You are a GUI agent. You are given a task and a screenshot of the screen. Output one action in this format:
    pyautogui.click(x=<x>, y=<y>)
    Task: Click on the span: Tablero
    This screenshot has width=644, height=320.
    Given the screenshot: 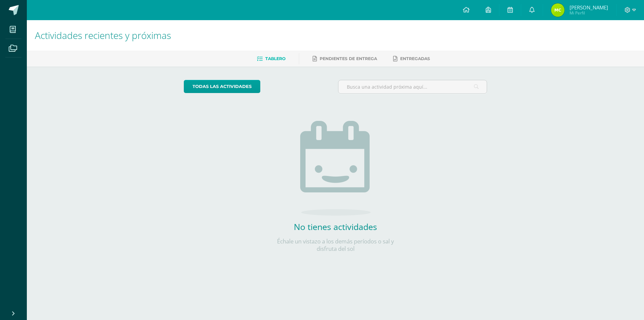 What is the action you would take?
    pyautogui.click(x=275, y=59)
    